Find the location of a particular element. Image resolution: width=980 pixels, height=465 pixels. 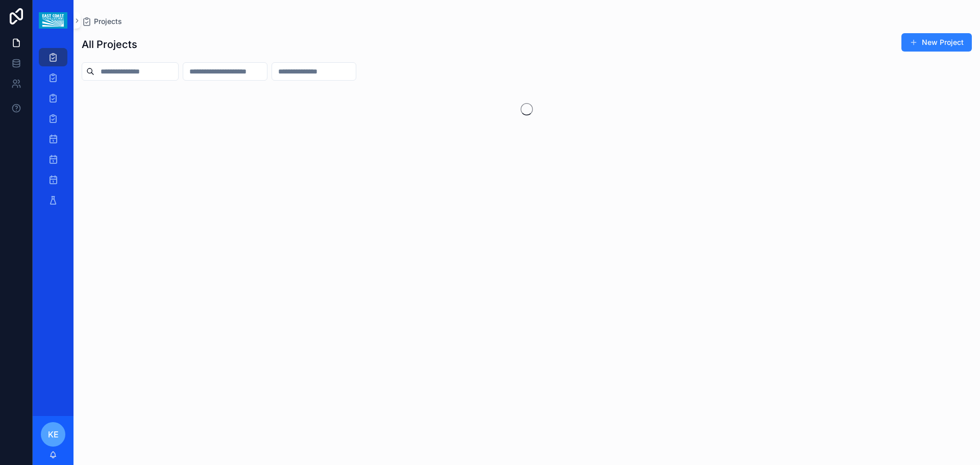

div: scrollable content is located at coordinates (53, 132).